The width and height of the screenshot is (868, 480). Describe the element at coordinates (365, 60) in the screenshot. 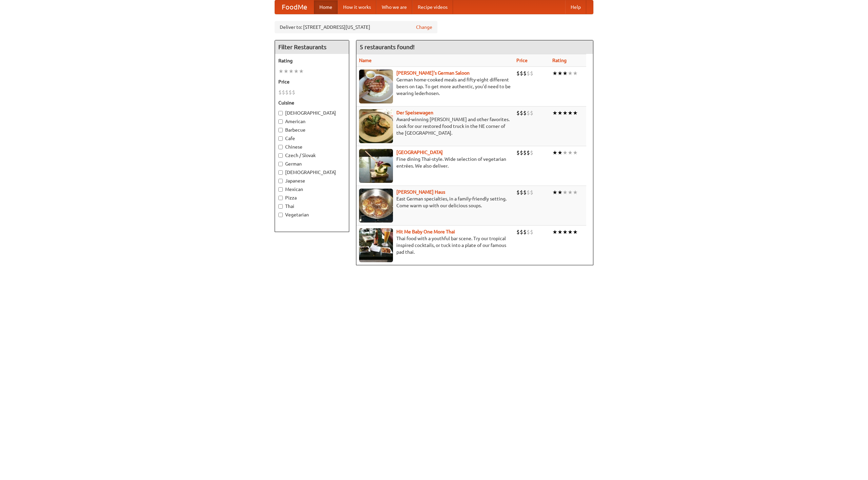

I see `a: Name` at that location.